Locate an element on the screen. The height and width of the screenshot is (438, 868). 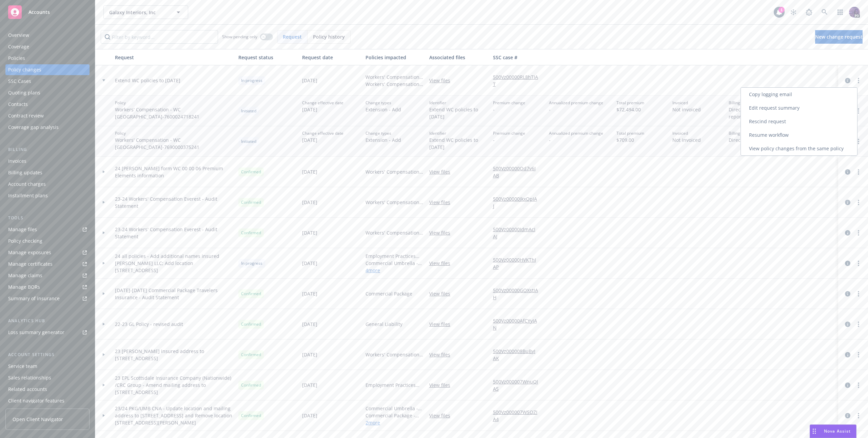
div: Loss summary generator is located at coordinates (36, 333).